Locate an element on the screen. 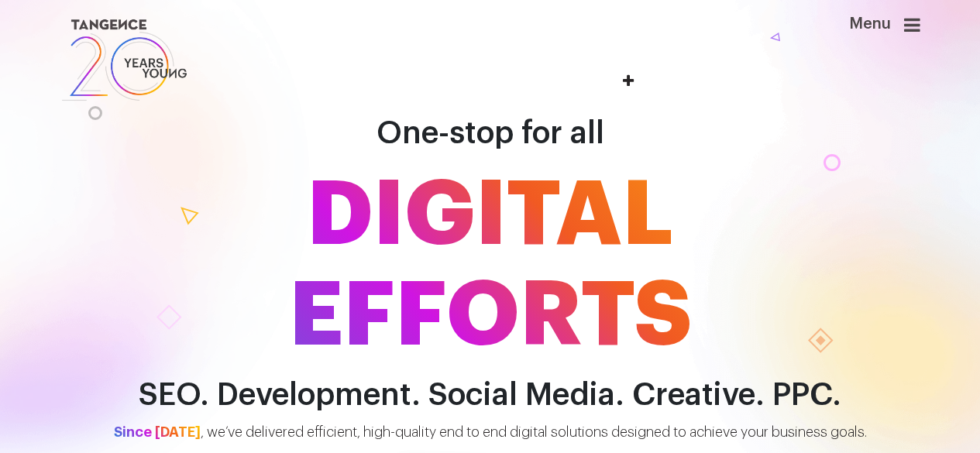 The height and width of the screenshot is (453, 980). span: One-stop for all is located at coordinates (490, 133).